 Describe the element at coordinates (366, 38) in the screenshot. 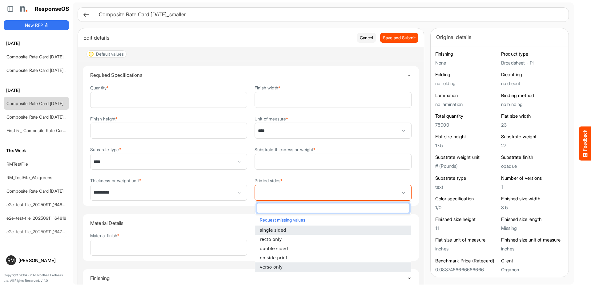

I see `button: Cancel` at that location.